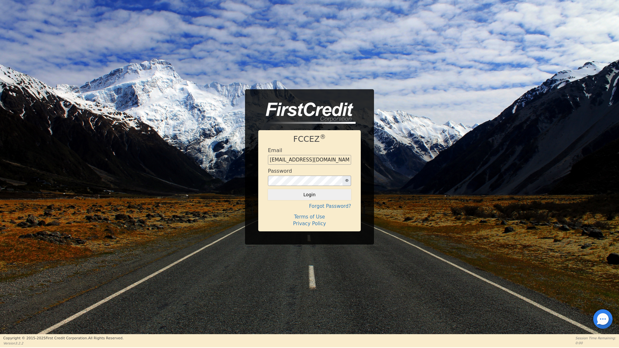 The height and width of the screenshot is (348, 619). I want to click on p: Copyright © 2015- 2025 First Credit Corporation., so click(63, 338).